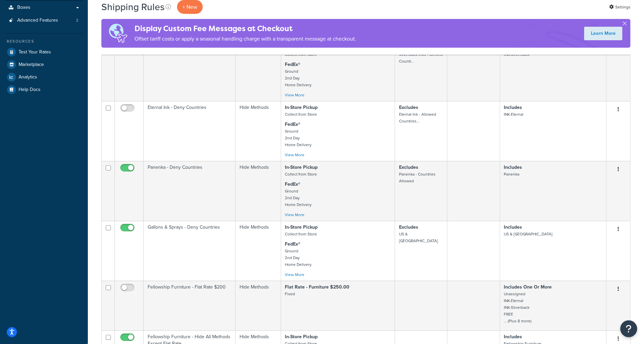 This screenshot has height=344, width=644. I want to click on strong: Includes One Or More, so click(528, 287).